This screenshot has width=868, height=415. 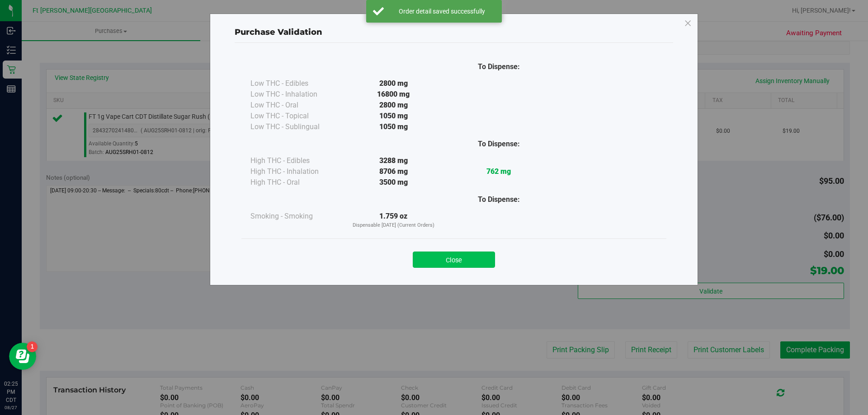 What do you see at coordinates (296, 105) in the screenshot?
I see `div: Low THC - Oral` at bounding box center [296, 105].